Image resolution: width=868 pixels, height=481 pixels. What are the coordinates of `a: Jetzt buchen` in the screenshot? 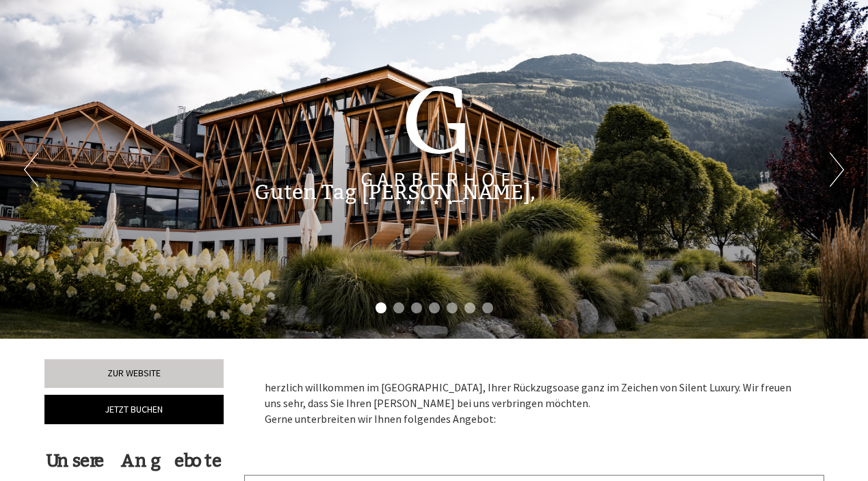 It's located at (134, 409).